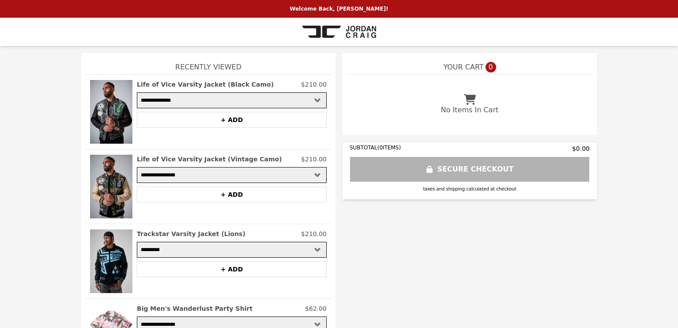 Image resolution: width=678 pixels, height=328 pixels. I want to click on h2: Life of Vice Varsity Jacket (Black Camo), so click(205, 84).